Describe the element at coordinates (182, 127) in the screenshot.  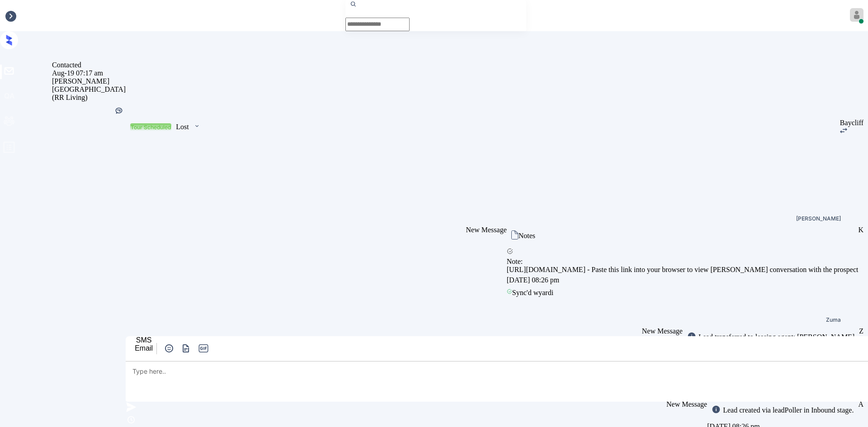
I see `div: Lost` at that location.